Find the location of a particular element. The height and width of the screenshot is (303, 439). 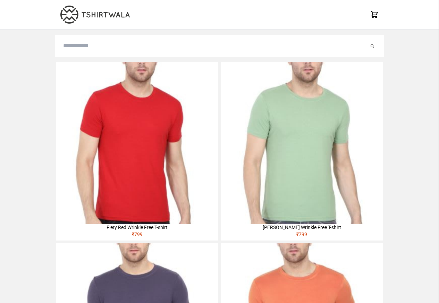

div: Fiery Red Wrinkle Free T-shirt is located at coordinates (137, 227).